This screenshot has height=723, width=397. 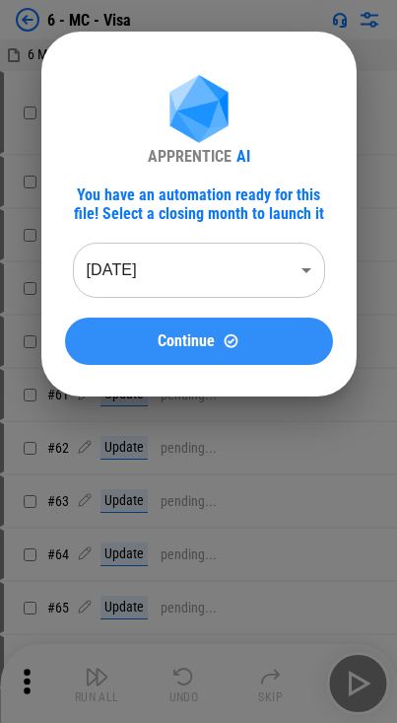 What do you see at coordinates (199, 204) in the screenshot?
I see `div: You have an automation ready for this file! Select a closing month to launch it` at bounding box center [199, 204].